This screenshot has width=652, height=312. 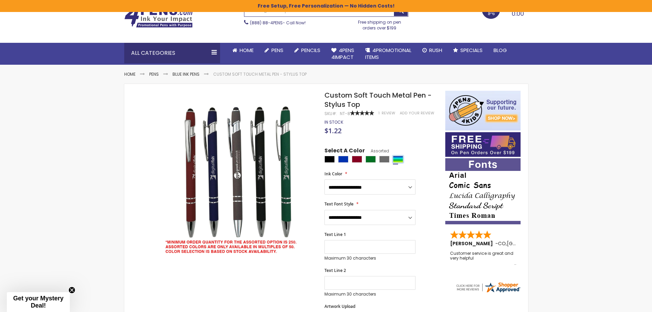 What do you see at coordinates (432, 50) in the screenshot?
I see `a: Rush` at bounding box center [432, 50].